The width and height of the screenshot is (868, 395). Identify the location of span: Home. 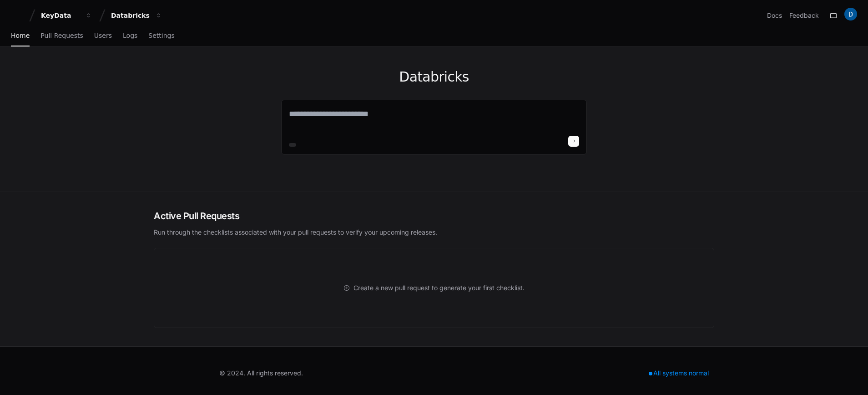
(20, 35).